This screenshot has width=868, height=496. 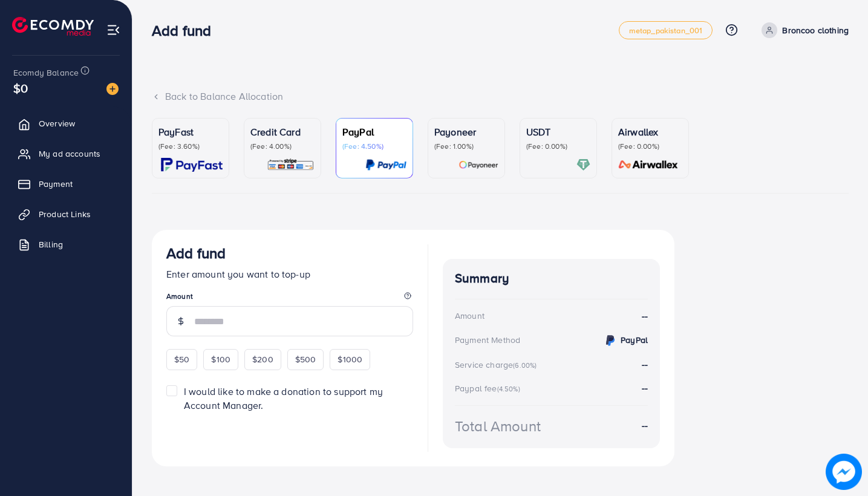 I want to click on a: Billing, so click(x=66, y=245).